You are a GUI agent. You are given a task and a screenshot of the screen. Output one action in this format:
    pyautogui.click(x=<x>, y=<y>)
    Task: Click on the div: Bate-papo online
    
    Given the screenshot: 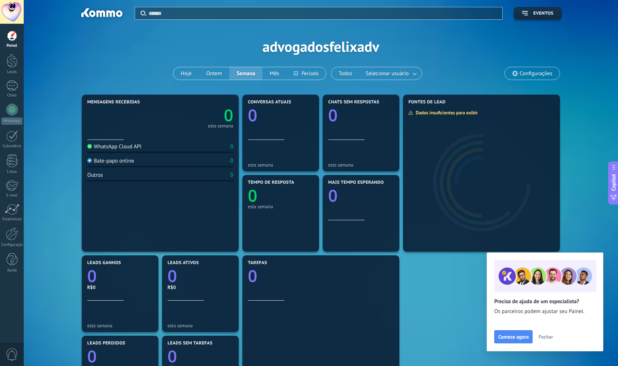 What is the action you would take?
    pyautogui.click(x=111, y=161)
    